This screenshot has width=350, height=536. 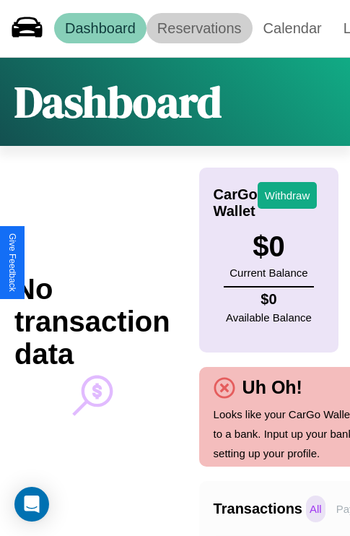 What do you see at coordinates (287, 195) in the screenshot?
I see `button: Withdraw` at bounding box center [287, 195].